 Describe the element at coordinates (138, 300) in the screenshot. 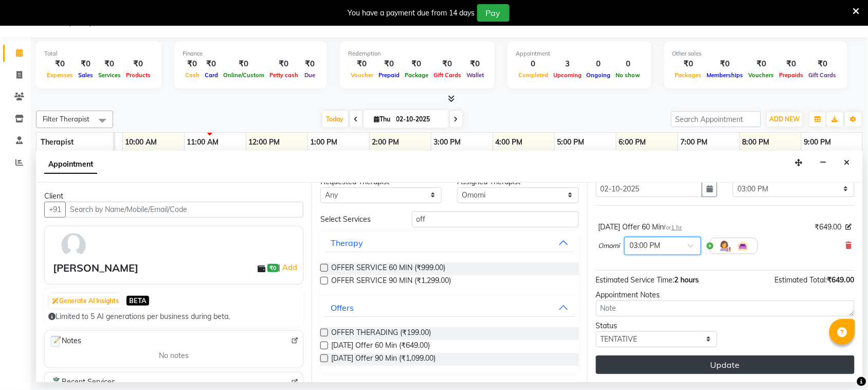

I see `span: BETA` at that location.